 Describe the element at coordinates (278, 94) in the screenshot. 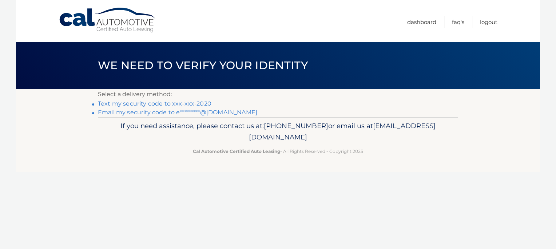

I see `p: Select a delivery method:` at that location.